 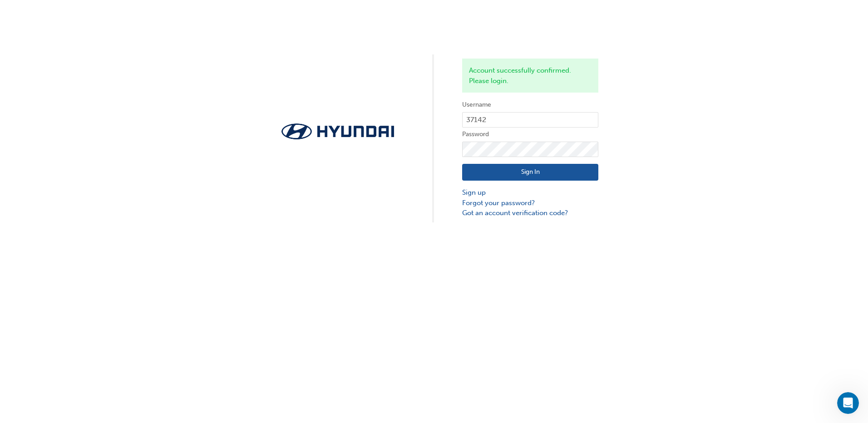 I want to click on img: Trak, so click(x=338, y=131).